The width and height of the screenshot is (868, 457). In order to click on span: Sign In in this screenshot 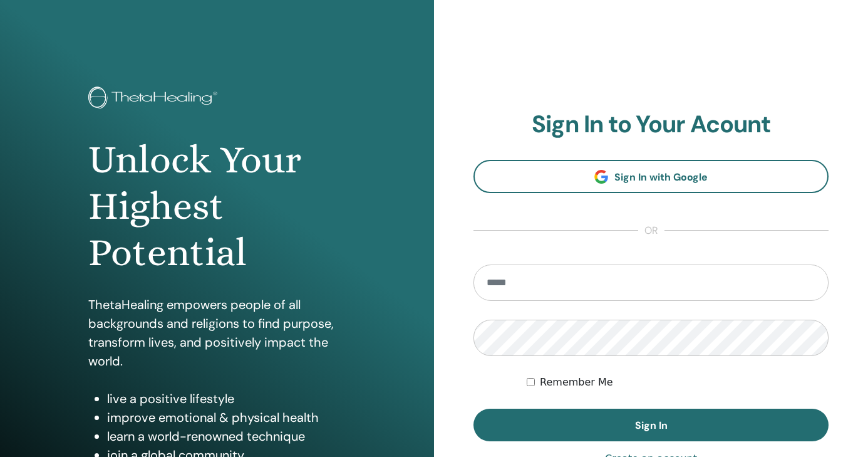, I will do `click(651, 425)`.